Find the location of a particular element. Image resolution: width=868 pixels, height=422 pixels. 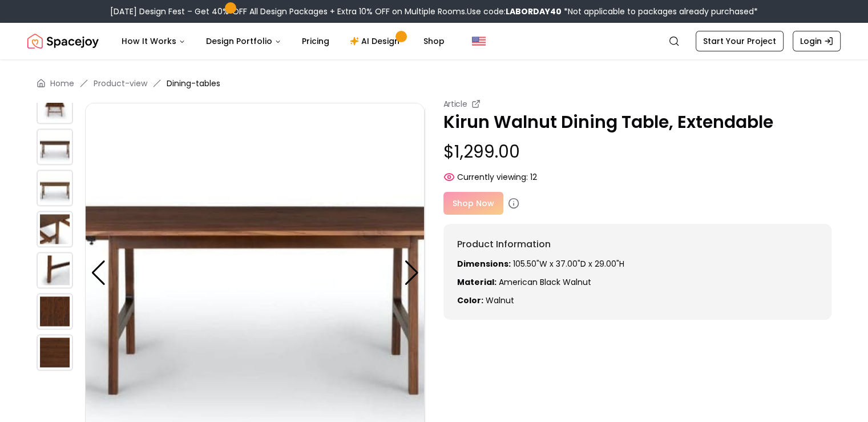

img: https://storage.googleapis.com/spacejoy-main/assets/6151b5c8ce5dad001c20924f/product_9_jk3l2bnic9nd is located at coordinates (55, 352).